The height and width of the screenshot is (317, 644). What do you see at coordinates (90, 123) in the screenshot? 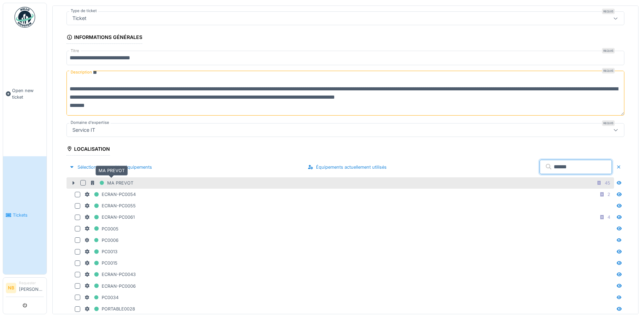
I see `label: Domaine d'expertise` at bounding box center [90, 123].